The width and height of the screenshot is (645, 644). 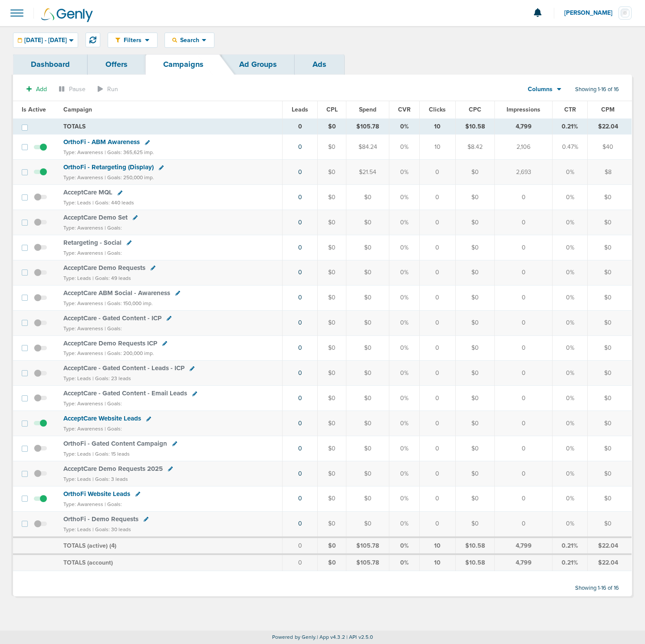 I want to click on span: Spend, so click(x=368, y=109).